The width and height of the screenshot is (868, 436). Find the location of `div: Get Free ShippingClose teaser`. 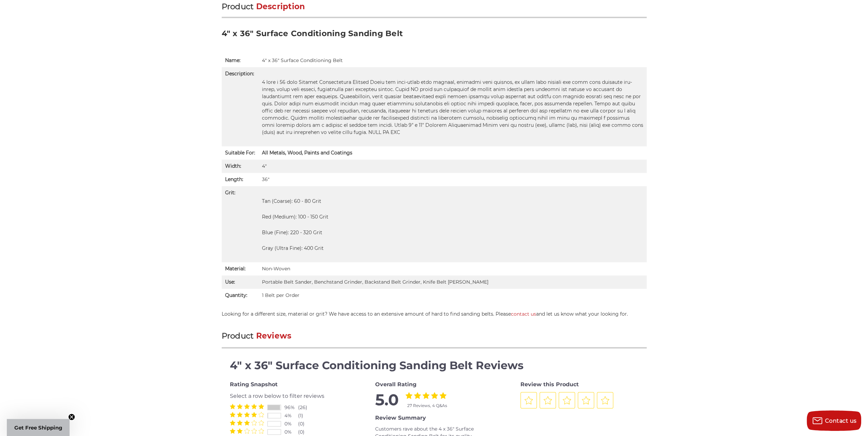

div: Get Free ShippingClose teaser is located at coordinates (38, 428).